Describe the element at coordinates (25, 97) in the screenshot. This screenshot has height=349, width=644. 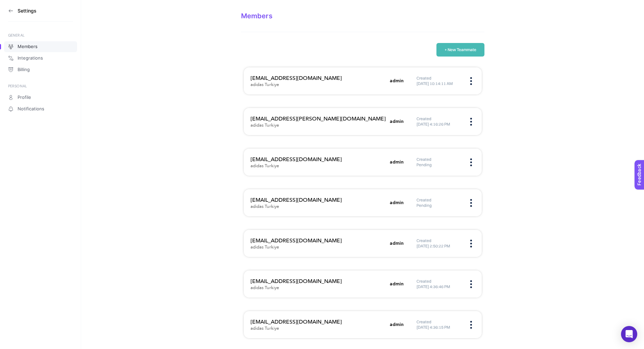
I see `span: Profile` at that location.